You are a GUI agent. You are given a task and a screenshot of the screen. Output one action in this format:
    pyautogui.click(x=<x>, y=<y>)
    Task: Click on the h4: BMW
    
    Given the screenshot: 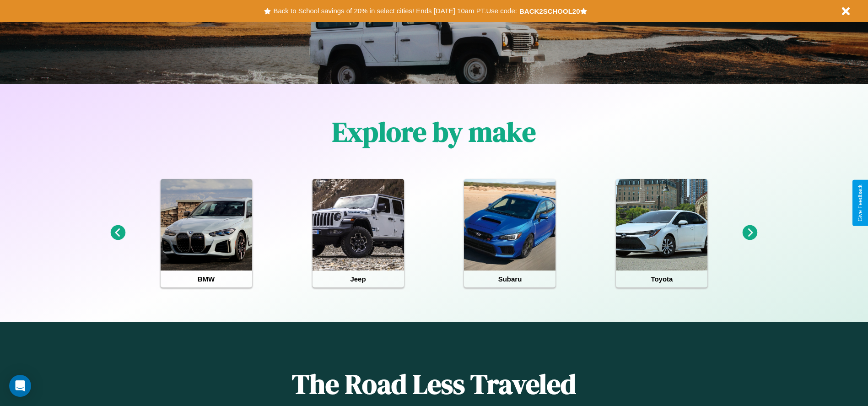 What is the action you would take?
    pyautogui.click(x=206, y=279)
    